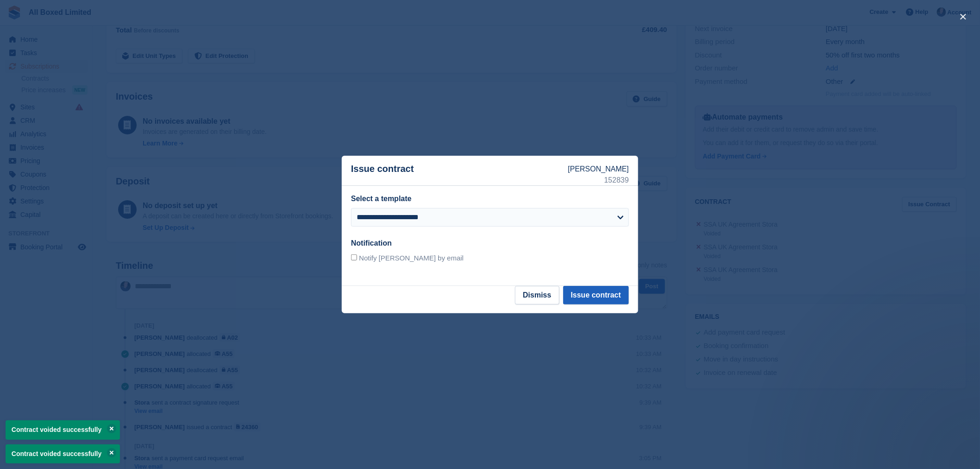 This screenshot has width=980, height=469. What do you see at coordinates (537, 295) in the screenshot?
I see `button: Dismiss` at bounding box center [537, 295].